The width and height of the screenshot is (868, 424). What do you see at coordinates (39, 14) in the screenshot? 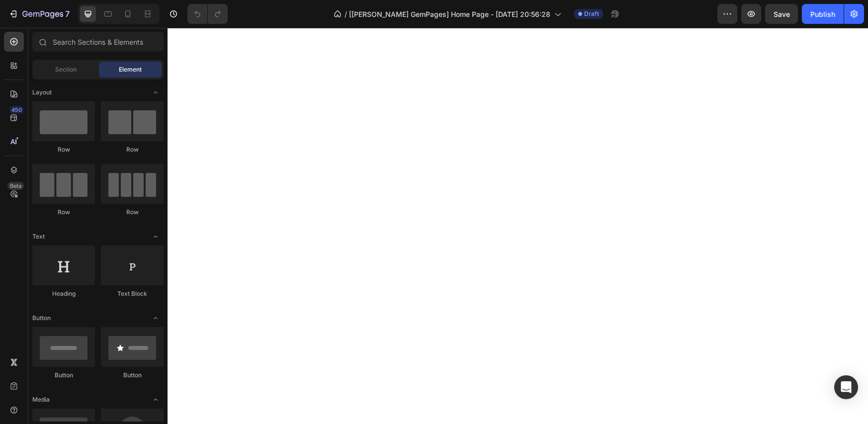
I see `button: 7` at bounding box center [39, 14].